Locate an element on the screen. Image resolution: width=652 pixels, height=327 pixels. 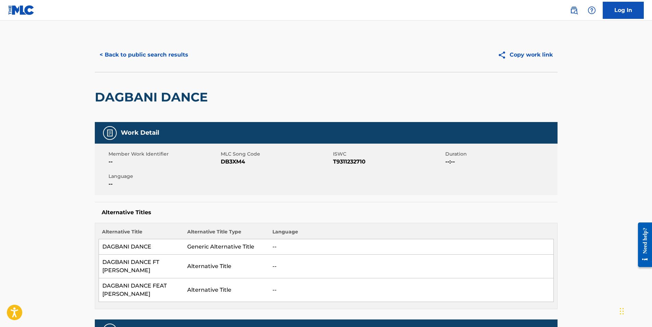
div: Help is located at coordinates (592, 10).